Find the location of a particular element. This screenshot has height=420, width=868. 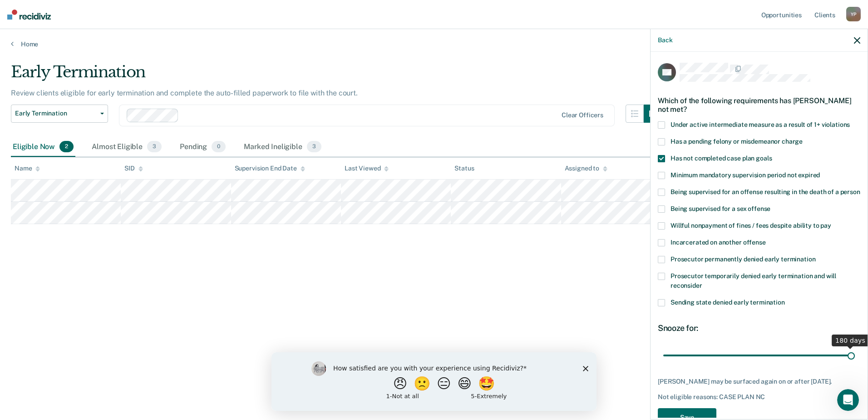

div: SID is located at coordinates (133, 168).